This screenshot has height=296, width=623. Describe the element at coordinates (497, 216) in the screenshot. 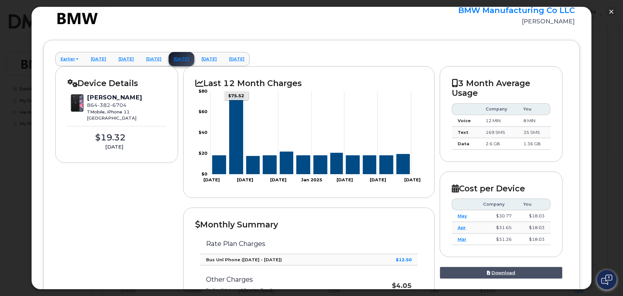

I see `td: $30.77` at that location.